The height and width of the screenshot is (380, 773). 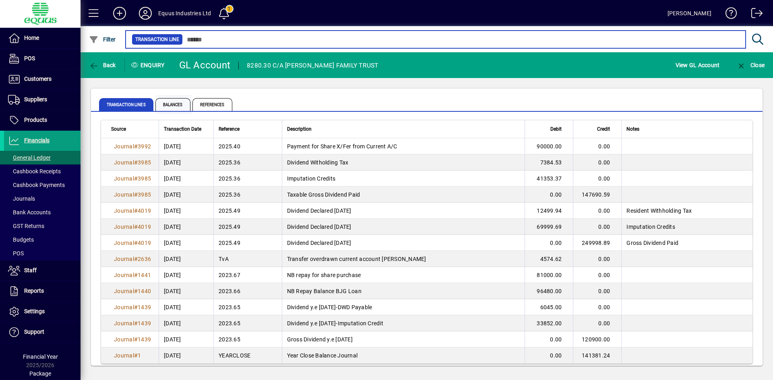 What do you see at coordinates (324, 195) in the screenshot?
I see `span: Taxable Gross Dividend Paid` at bounding box center [324, 195].